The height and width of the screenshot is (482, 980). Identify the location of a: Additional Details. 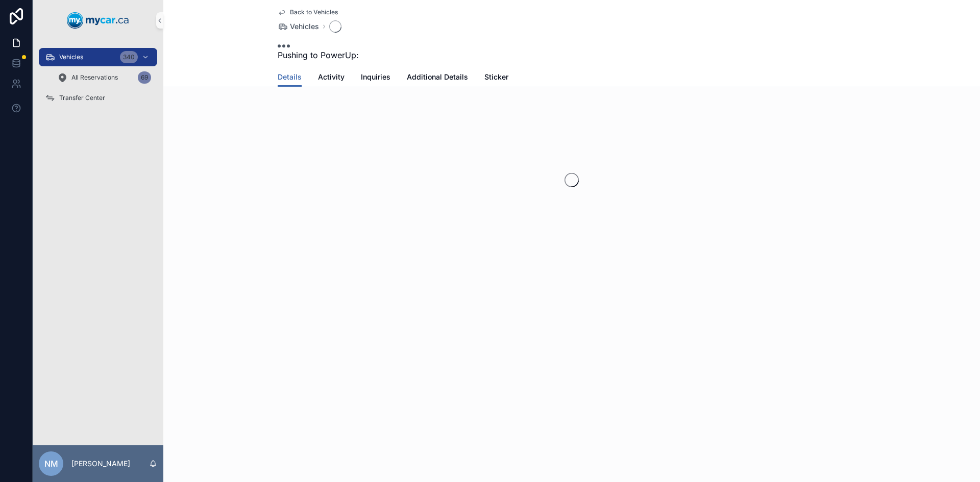
(437, 78).